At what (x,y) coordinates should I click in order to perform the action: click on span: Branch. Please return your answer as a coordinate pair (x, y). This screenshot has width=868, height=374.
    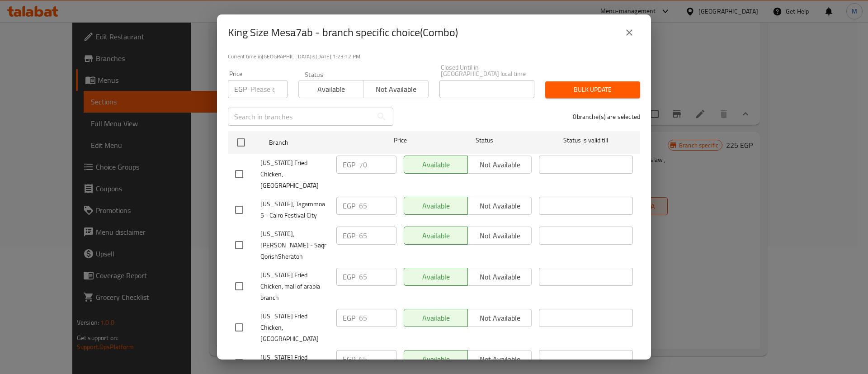
    Looking at the image, I should click on (316, 142).